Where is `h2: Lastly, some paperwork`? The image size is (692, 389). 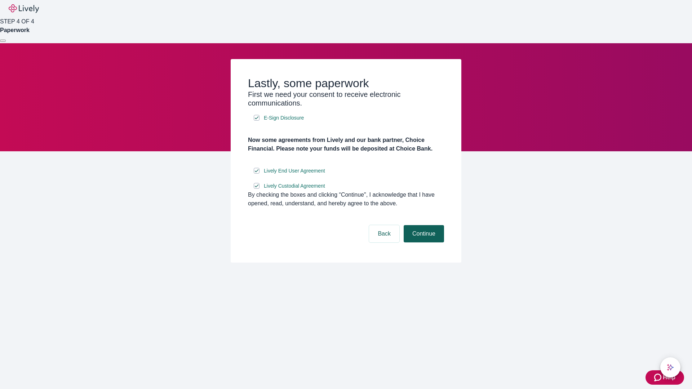 h2: Lastly, some paperwork is located at coordinates (346, 83).